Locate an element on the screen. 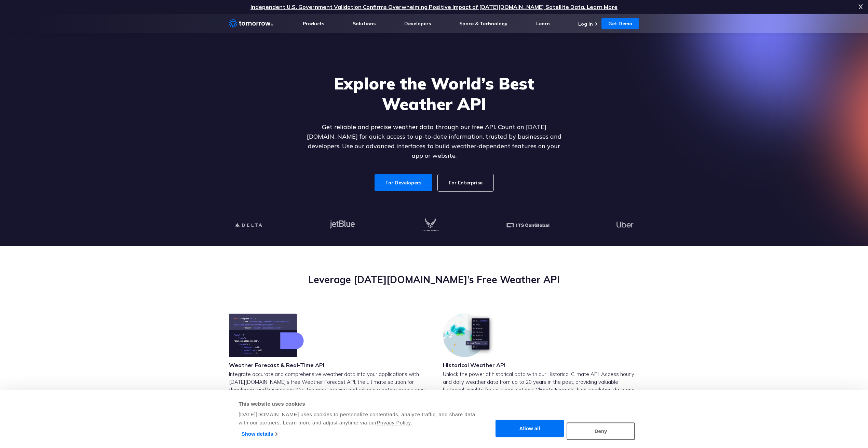 The height and width of the screenshot is (448, 868). button: Deny is located at coordinates (601, 431).